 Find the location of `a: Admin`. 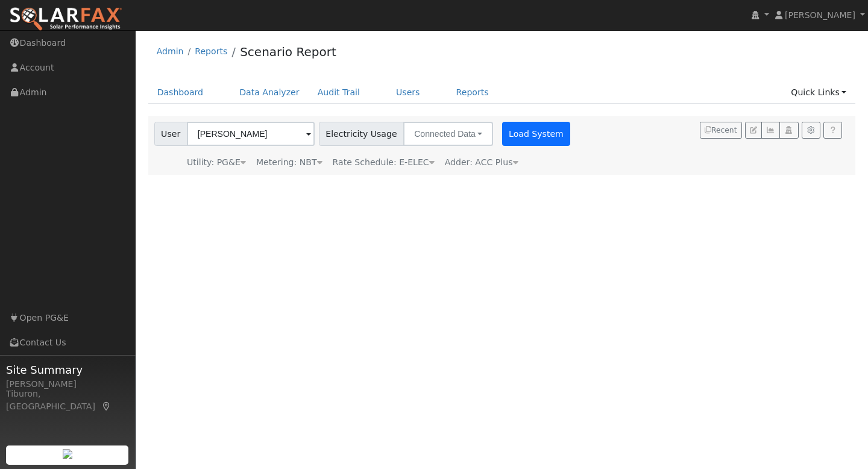

a: Admin is located at coordinates (170, 51).